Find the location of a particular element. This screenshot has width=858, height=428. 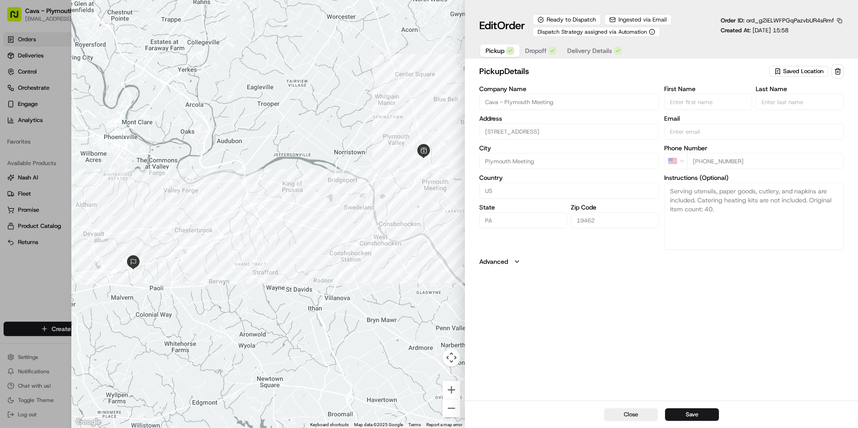

input: Enter city is located at coordinates (569, 161).